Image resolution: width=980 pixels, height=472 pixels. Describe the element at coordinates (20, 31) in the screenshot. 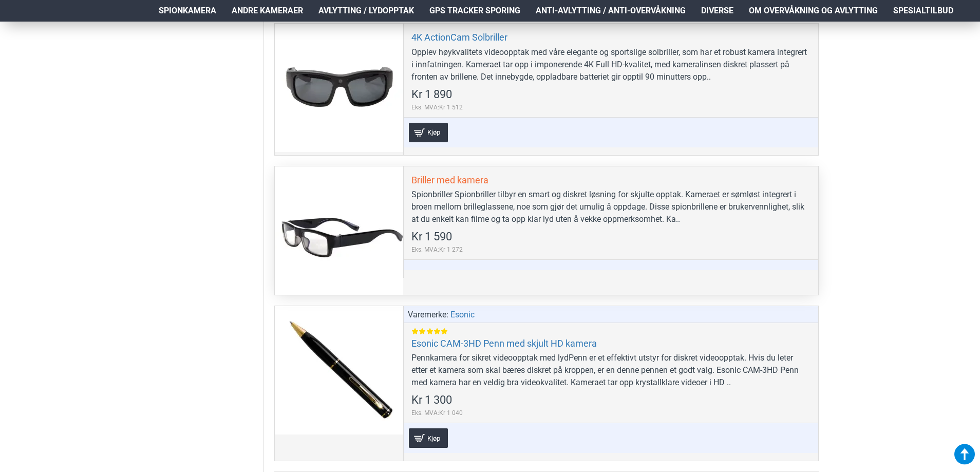

I see `img: website_grey.svg` at that location.